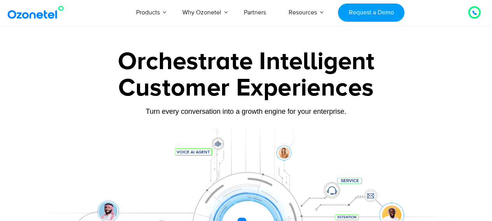 The height and width of the screenshot is (221, 492). Describe the element at coordinates (371, 12) in the screenshot. I see `a: Request a Demo` at that location.